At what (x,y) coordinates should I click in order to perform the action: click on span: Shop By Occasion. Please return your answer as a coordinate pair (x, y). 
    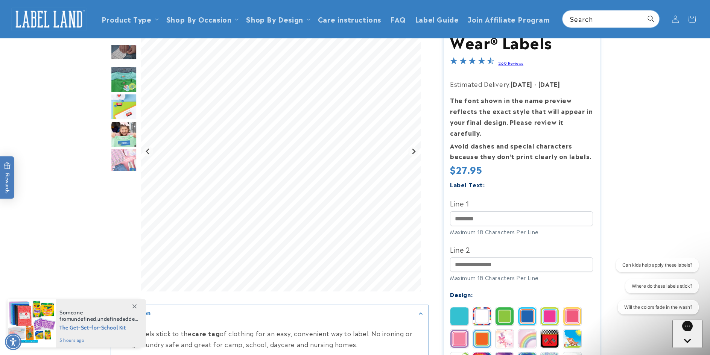
    Looking at the image, I should click on (199, 19).